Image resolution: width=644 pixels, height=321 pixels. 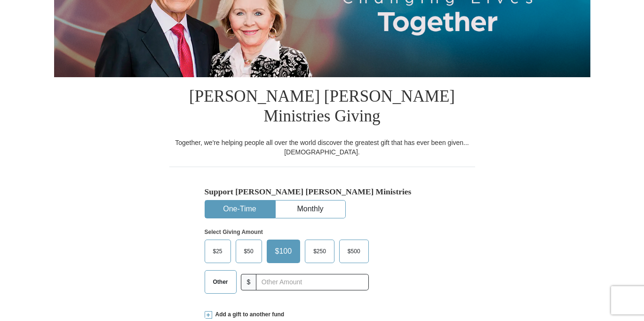 What do you see at coordinates (221, 282) in the screenshot?
I see `span: Other` at bounding box center [221, 282].